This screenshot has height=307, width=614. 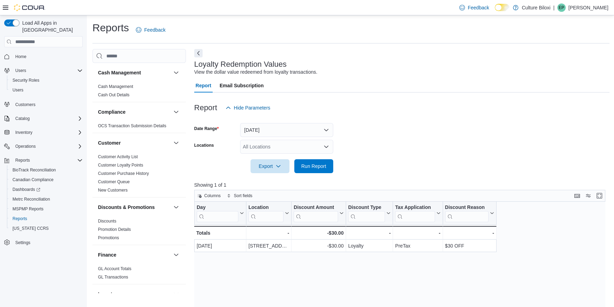 What do you see at coordinates (112, 112) in the screenshot?
I see `h3: Compliance` at bounding box center [112, 112].